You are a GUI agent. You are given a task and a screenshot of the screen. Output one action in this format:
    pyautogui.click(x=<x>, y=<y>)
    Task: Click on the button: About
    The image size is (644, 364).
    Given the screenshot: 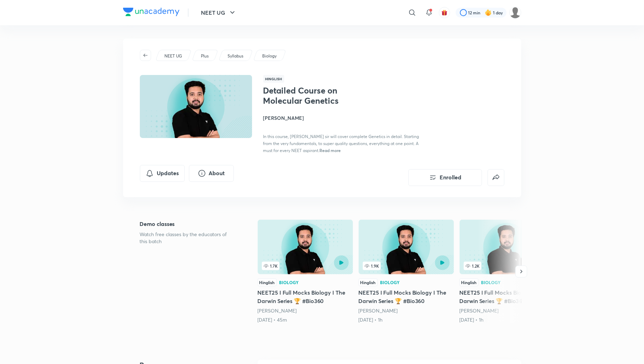 What is the action you would take?
    pyautogui.click(x=211, y=174)
    